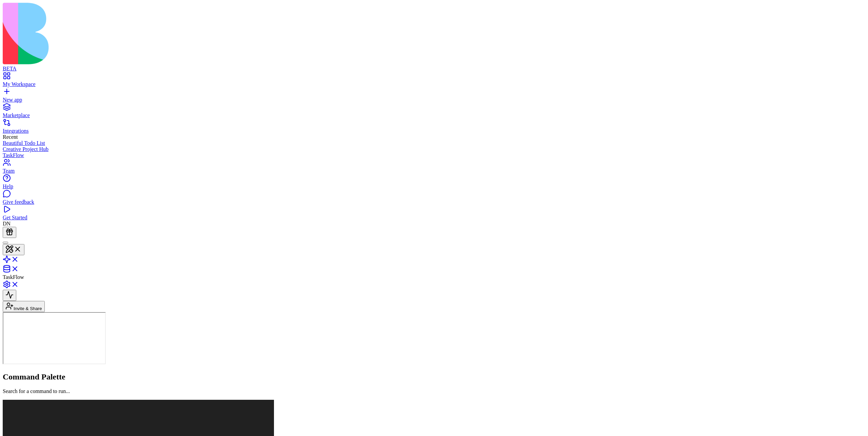  What do you see at coordinates (434, 218) in the screenshot?
I see `div: Get Started` at bounding box center [434, 218].